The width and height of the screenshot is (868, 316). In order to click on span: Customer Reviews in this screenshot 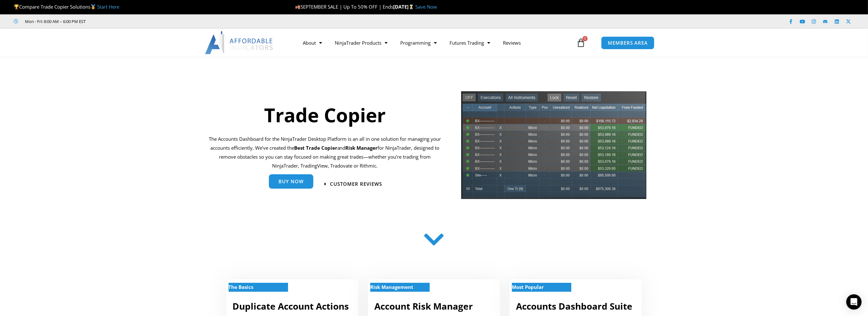, I will do `click(356, 184)`.